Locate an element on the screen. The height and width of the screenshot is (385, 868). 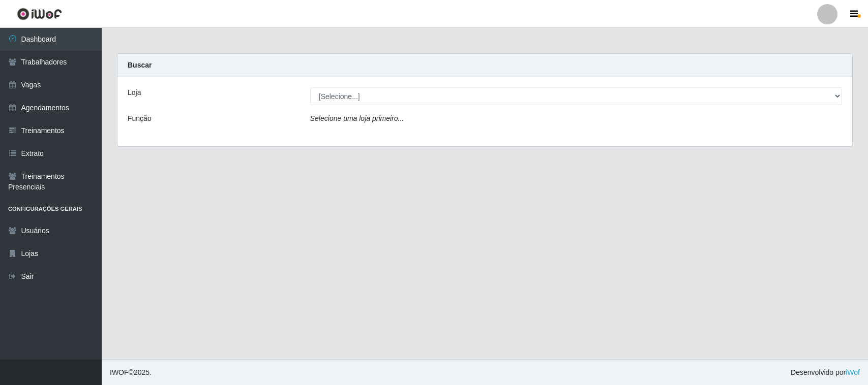
i: Selecione uma loja primeiro... is located at coordinates (357, 118).